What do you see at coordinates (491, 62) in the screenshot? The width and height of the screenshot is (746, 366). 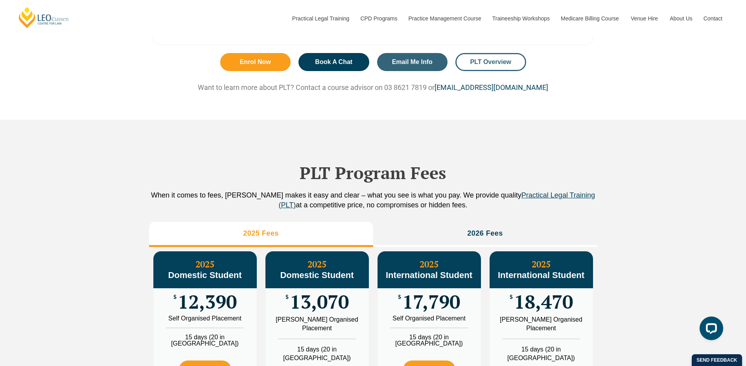 I see `a: PLT Overview` at bounding box center [491, 62].